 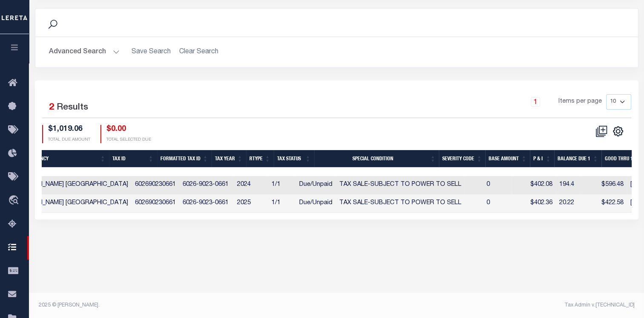 I want to click on a: 1, so click(x=535, y=102).